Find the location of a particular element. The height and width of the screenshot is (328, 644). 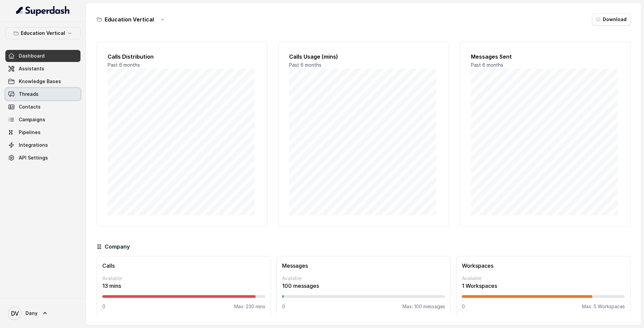

a: Threads is located at coordinates (43, 94).